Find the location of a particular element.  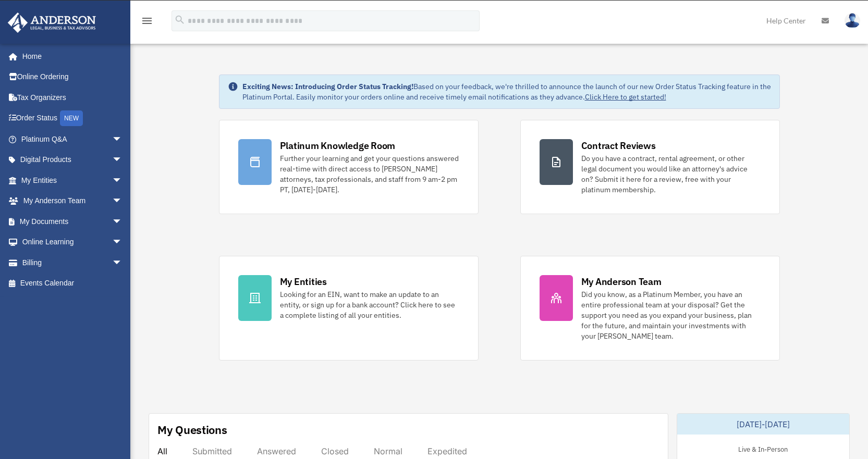

div: Answered is located at coordinates (276, 451).